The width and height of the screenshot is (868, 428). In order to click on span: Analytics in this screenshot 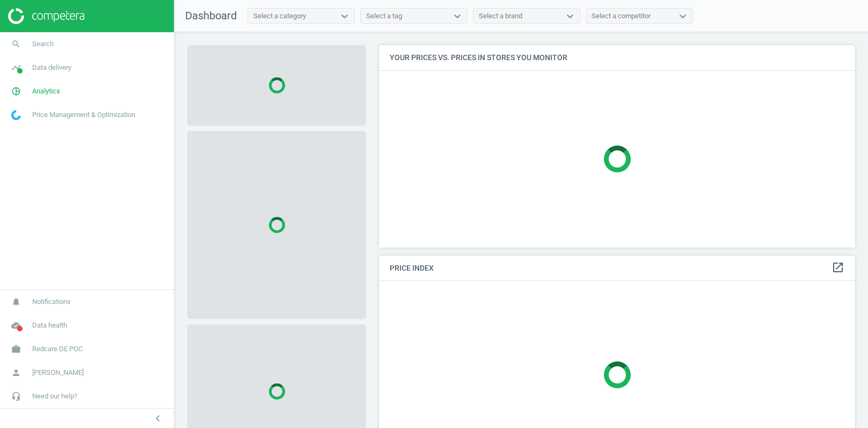, I will do `click(46, 92)`.